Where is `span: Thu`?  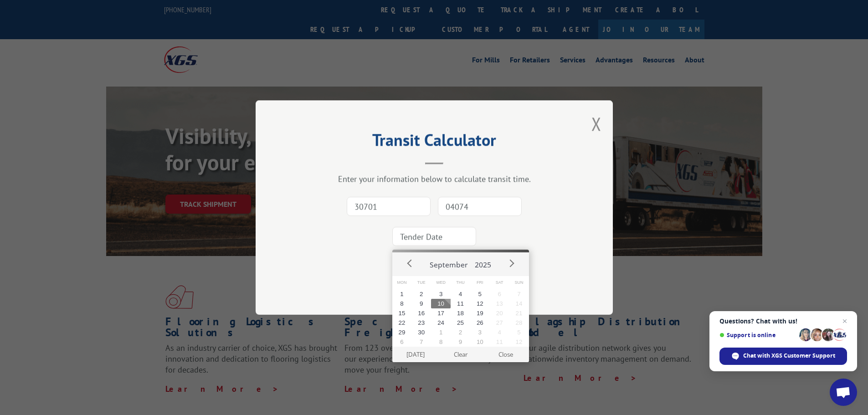 span: Thu is located at coordinates (460, 283).